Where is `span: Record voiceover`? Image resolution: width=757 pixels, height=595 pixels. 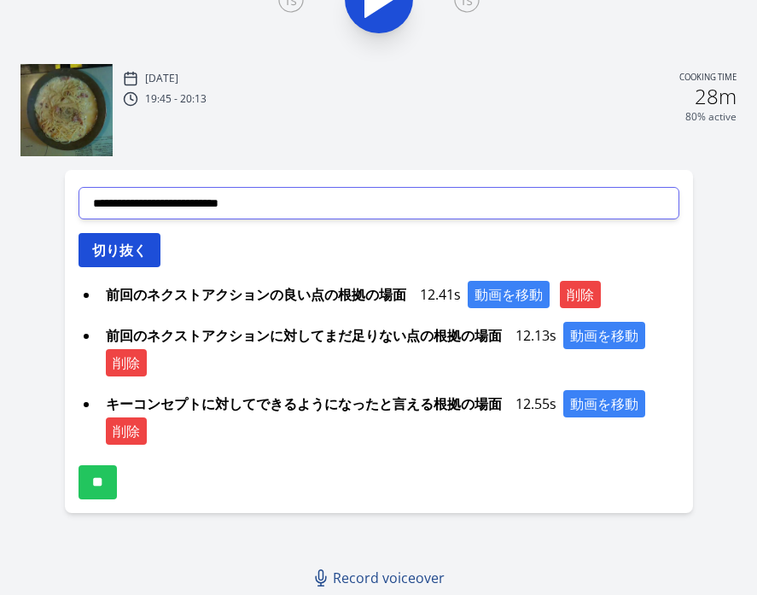
span: Record voiceover is located at coordinates (388, 578).